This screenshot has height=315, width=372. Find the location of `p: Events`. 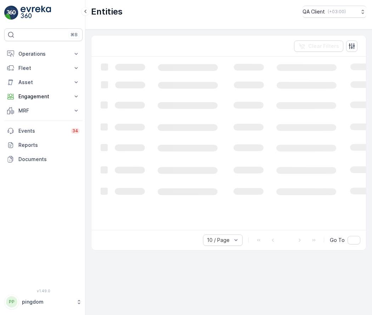

p: Events is located at coordinates (43, 131).